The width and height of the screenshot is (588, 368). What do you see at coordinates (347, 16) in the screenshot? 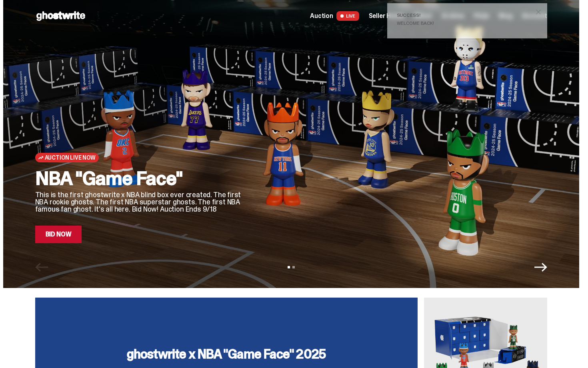
I see `span: LIVE` at bounding box center [347, 16].